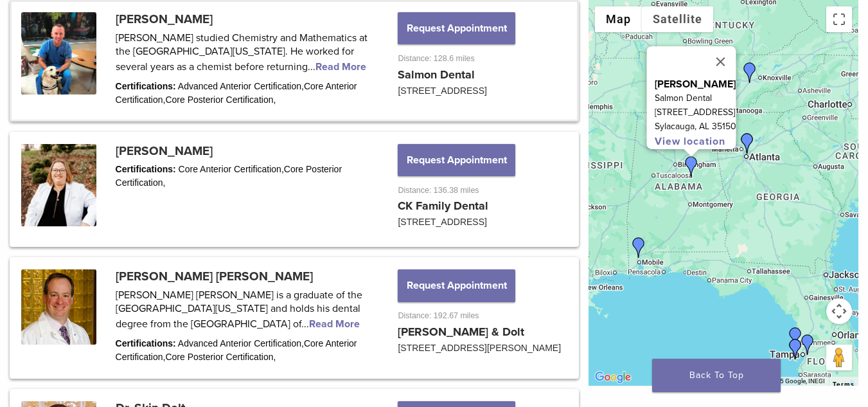 The height and width of the screenshot is (407, 868). What do you see at coordinates (795, 349) in the screenshot?
I see `div: Dr. Cindy Brayer` at bounding box center [795, 349].